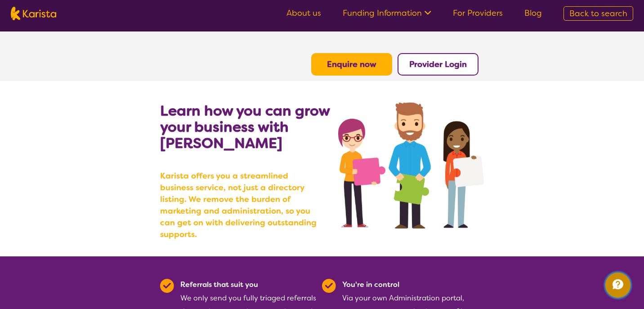 Image resolution: width=644 pixels, height=309 pixels. I want to click on b: Enquire now, so click(352, 65).